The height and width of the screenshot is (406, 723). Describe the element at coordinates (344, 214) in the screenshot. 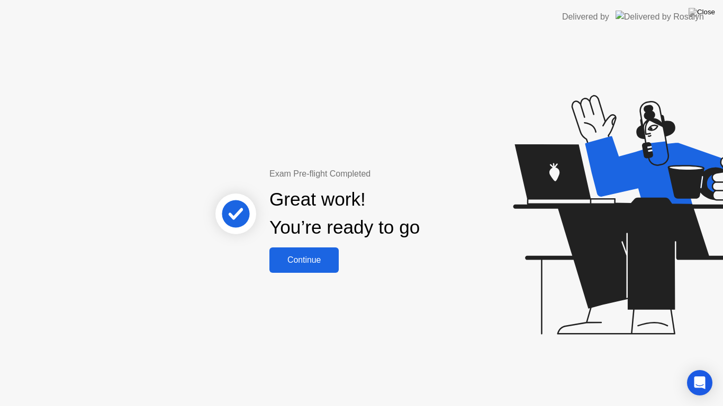

I see `div: Great work! You’re ready to go` at that location.